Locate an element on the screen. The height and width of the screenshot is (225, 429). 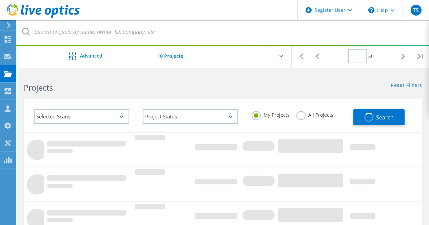
button: Search is located at coordinates (379, 117).